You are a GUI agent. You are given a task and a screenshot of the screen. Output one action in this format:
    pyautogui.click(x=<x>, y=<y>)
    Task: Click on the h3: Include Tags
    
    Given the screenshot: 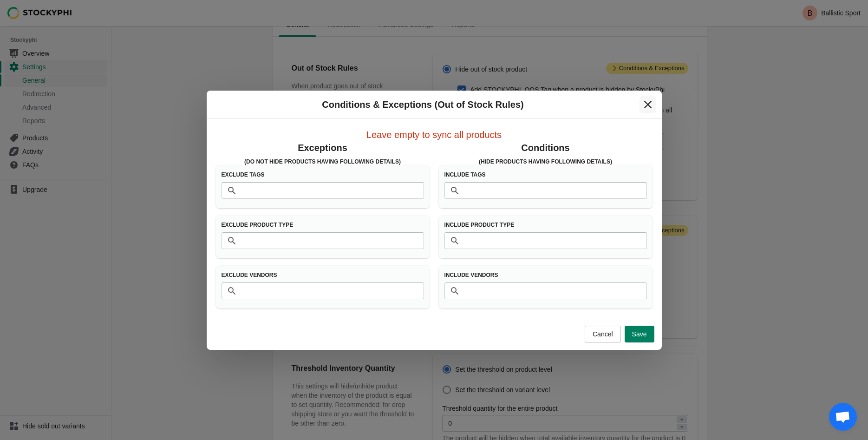 What is the action you would take?
    pyautogui.click(x=546, y=174)
    